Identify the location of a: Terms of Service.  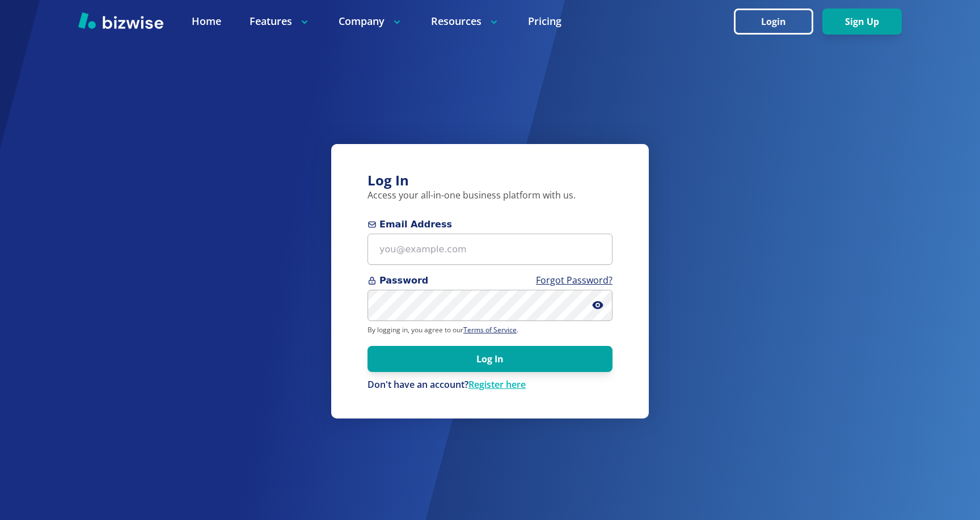
(490, 330).